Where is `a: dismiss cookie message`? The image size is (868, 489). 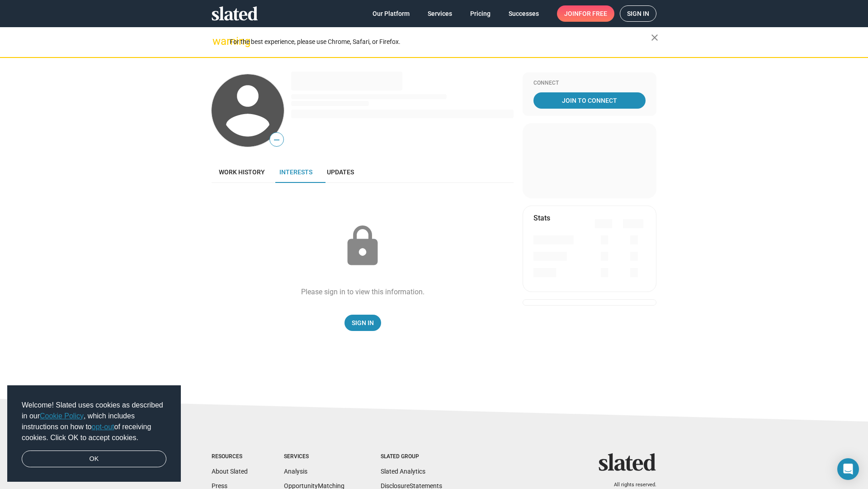
a: dismiss cookie message is located at coordinates (94, 458).